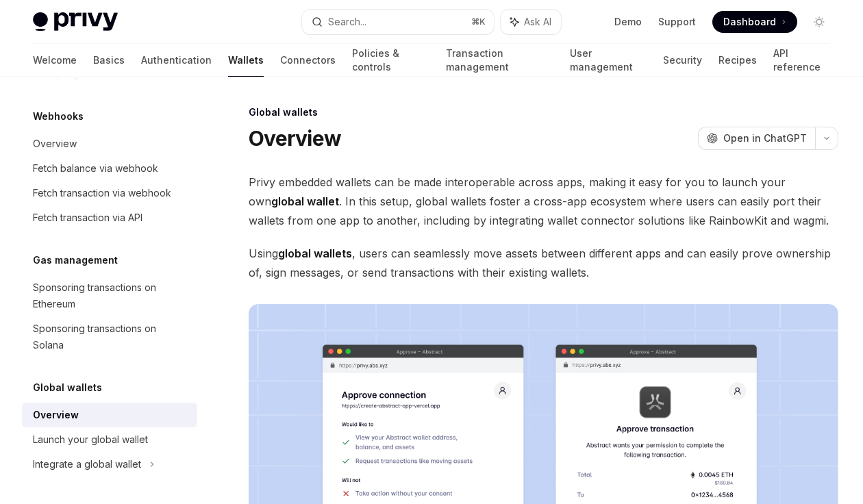 The width and height of the screenshot is (863, 504). What do you see at coordinates (176, 60) in the screenshot?
I see `a: Authentication` at bounding box center [176, 60].